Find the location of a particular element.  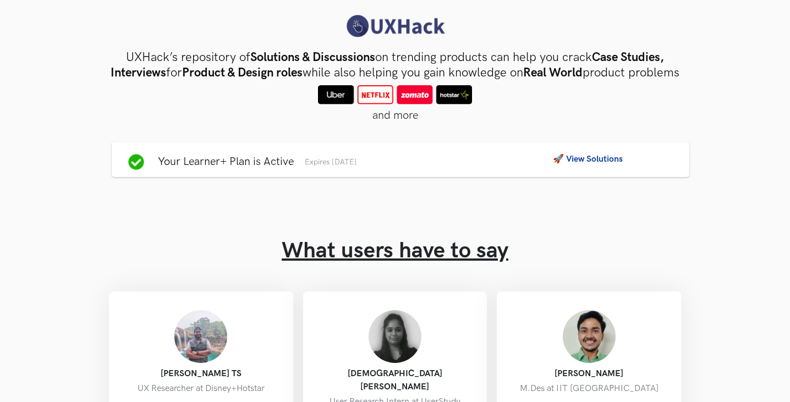

h1: What users have to say is located at coordinates (395, 251).